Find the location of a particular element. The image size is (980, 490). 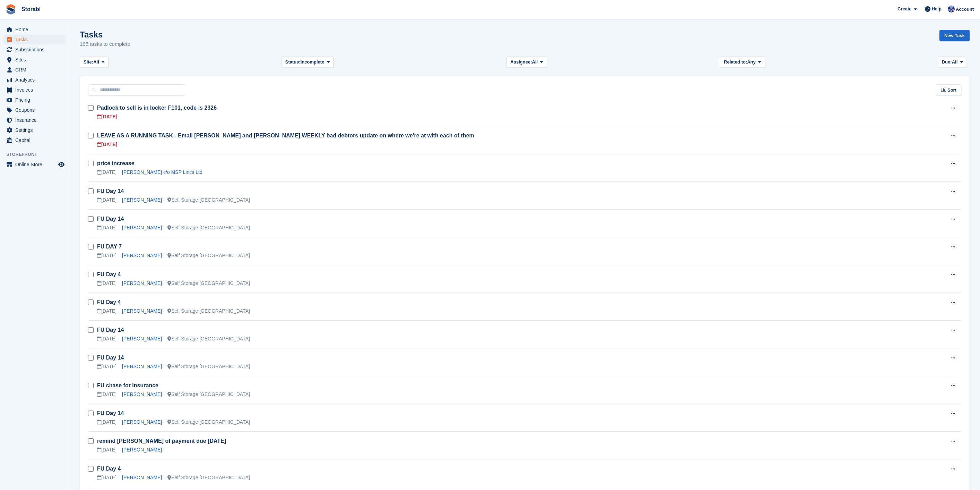

span: Sort is located at coordinates (952, 90).